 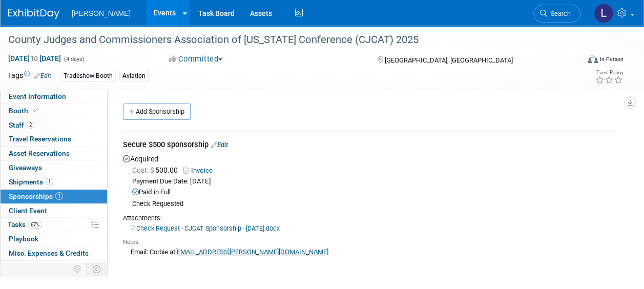 What do you see at coordinates (53, 153) in the screenshot?
I see `a: Asset Reservations` at bounding box center [53, 153].